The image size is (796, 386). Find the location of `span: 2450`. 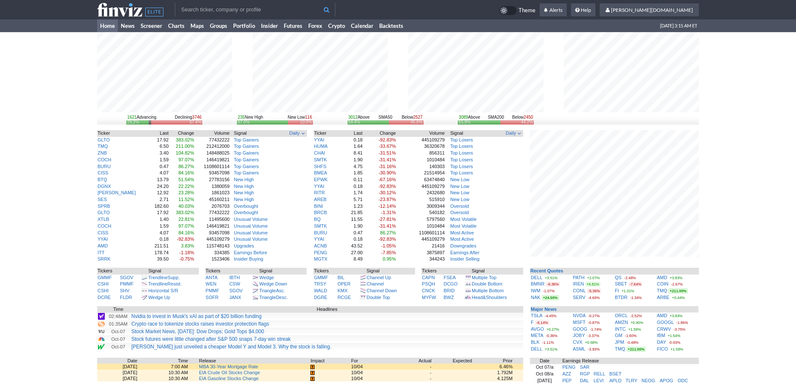

span: 2450 is located at coordinates (528, 117).